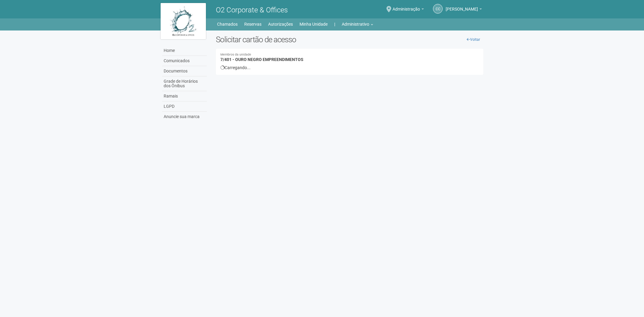  What do you see at coordinates (184, 21) in the screenshot?
I see `img: logo.jpg` at bounding box center [184, 21].